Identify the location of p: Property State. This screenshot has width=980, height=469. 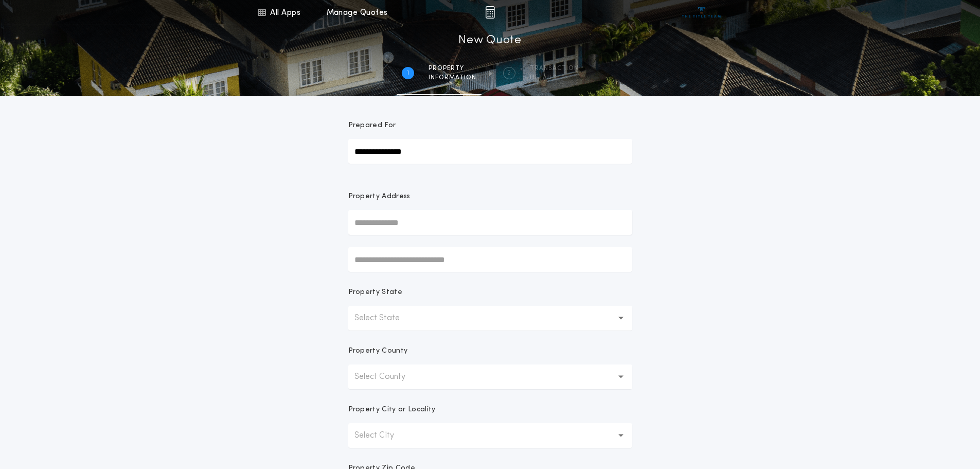
(375, 292).